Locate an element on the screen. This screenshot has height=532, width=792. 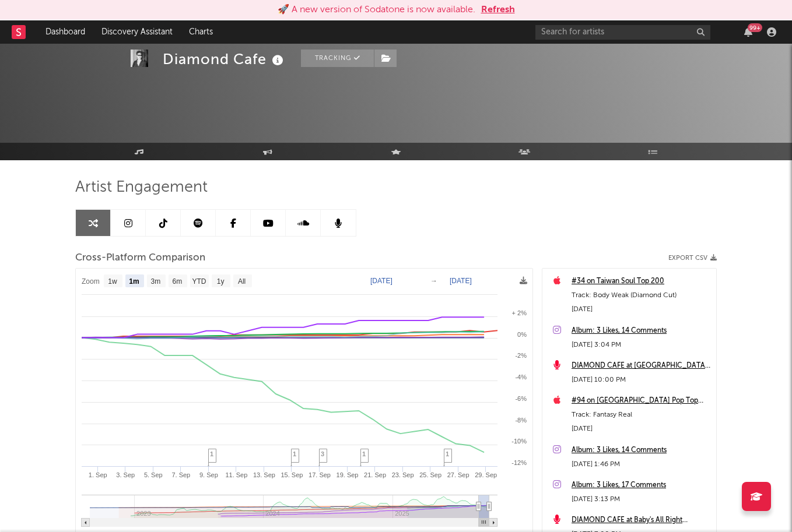
a: Album: 3 Likes, 17 Comments is located at coordinates (642, 485).